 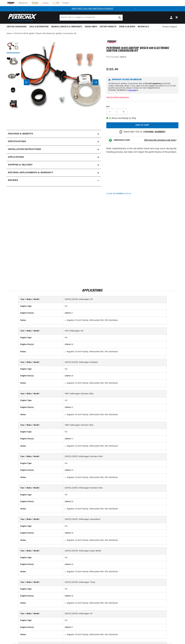 I want to click on button: Load image 3 in gallery view, so click(x=13, y=75).